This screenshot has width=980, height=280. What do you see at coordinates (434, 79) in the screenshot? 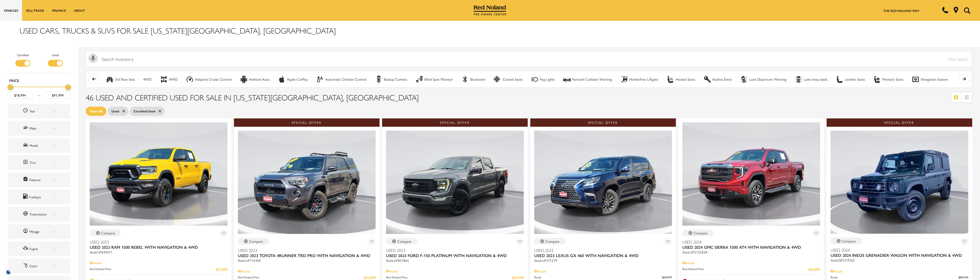
I see `button: Blind Spot MonitorBlind Spot Monitor` at bounding box center [434, 79].